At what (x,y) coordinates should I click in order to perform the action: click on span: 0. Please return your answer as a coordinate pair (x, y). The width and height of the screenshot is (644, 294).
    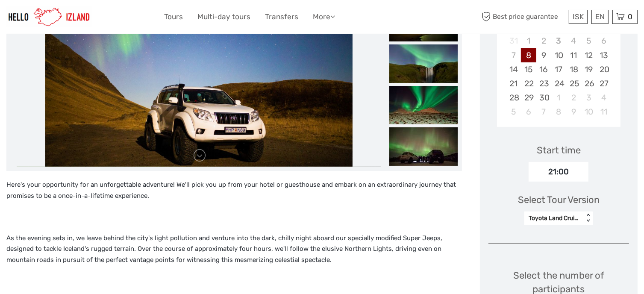
    Looking at the image, I should click on (630, 17).